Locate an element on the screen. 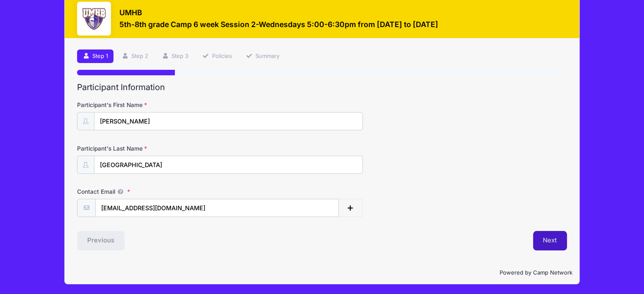 Image resolution: width=644 pixels, height=294 pixels. label: Participant's Last Name is located at coordinates (159, 149).